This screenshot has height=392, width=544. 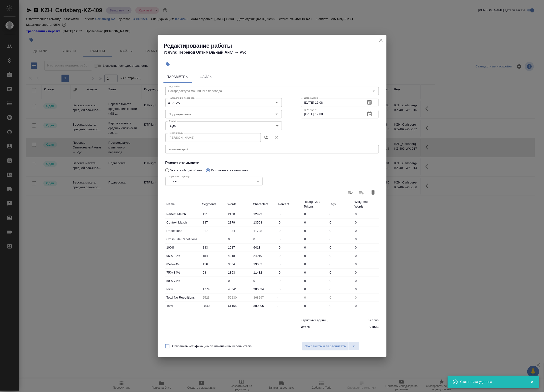 What do you see at coordinates (173, 126) in the screenshot?
I see `button: Сдан` at bounding box center [173, 126].